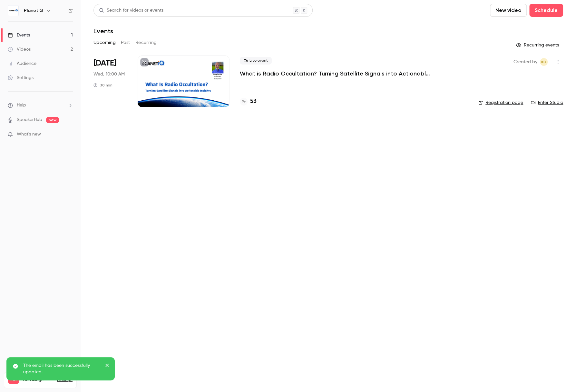 Image resolution: width=576 pixels, height=392 pixels. What do you see at coordinates (21, 77) in the screenshot?
I see `div: Settings` at bounding box center [21, 77].